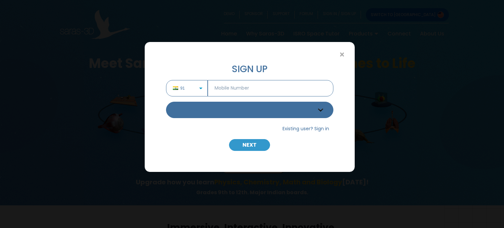  Describe the element at coordinates (271, 88) in the screenshot. I see `input: Mobile Number` at that location.